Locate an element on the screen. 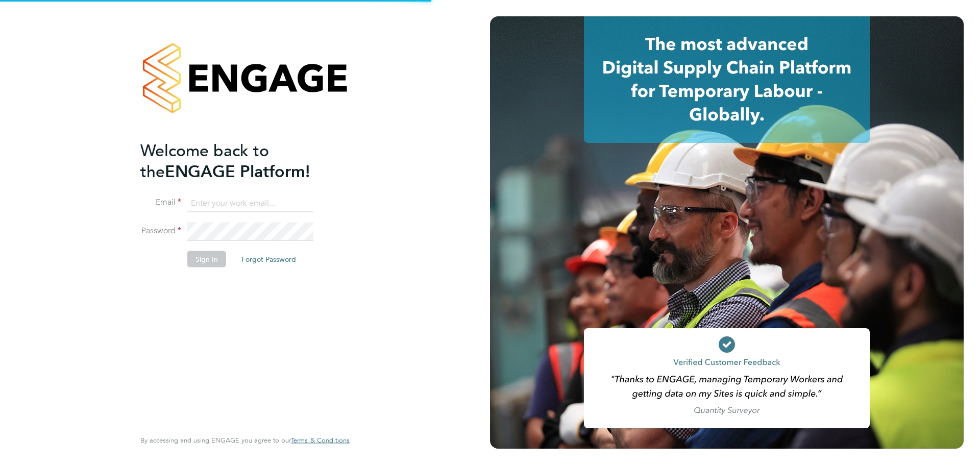 The width and height of the screenshot is (980, 465). label: Email is located at coordinates (161, 202).